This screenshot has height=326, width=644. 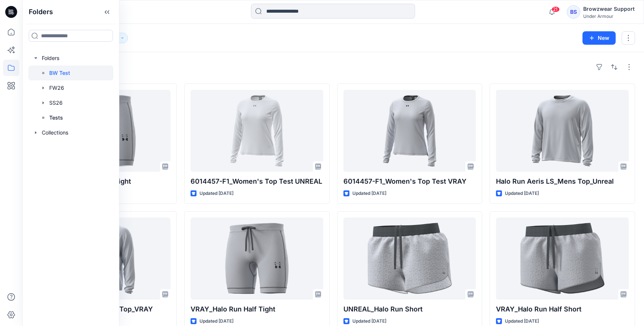 I want to click on p: 6014457-F1_Women's Top Test UNREAL, so click(x=257, y=181).